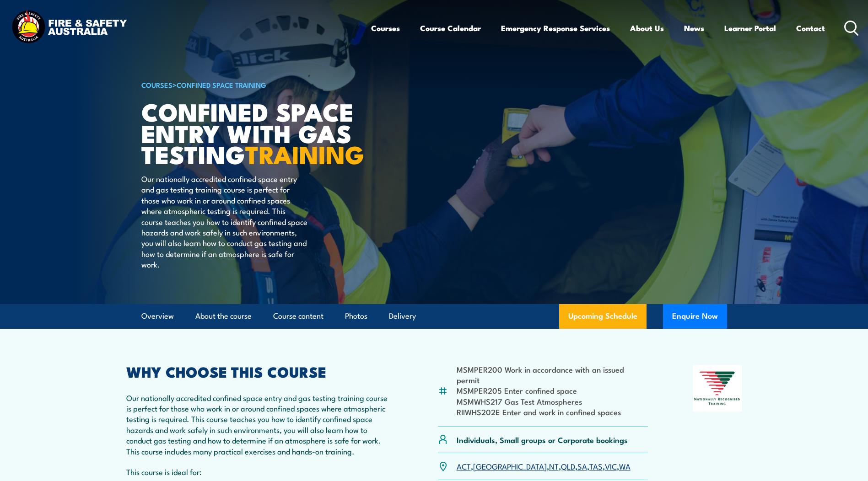 The height and width of the screenshot is (481, 868). Describe the element at coordinates (603, 317) in the screenshot. I see `a: Upcoming Schedule` at that location.